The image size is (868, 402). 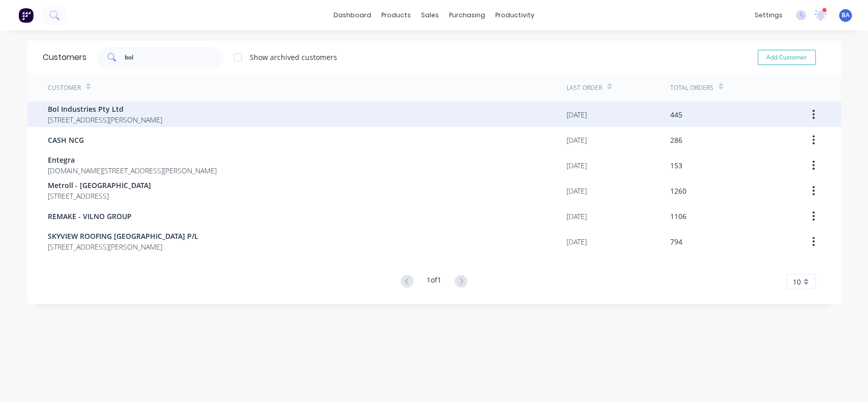 What do you see at coordinates (294, 57) in the screenshot?
I see `div: Show archived customers` at bounding box center [294, 57].